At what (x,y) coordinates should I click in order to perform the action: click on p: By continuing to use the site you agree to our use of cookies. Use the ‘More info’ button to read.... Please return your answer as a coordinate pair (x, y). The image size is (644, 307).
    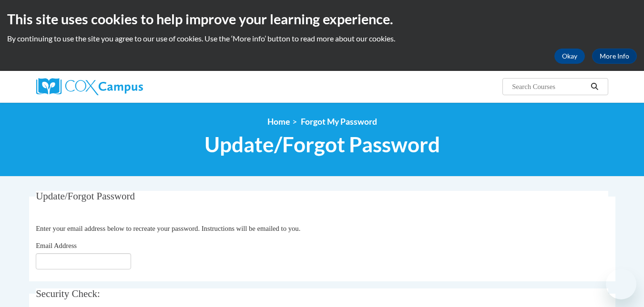
    Looking at the image, I should click on (322, 38).